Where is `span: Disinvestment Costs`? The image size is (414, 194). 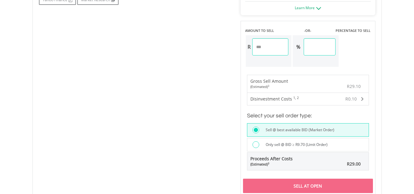
span: Disinvestment Costs is located at coordinates (272, 99).